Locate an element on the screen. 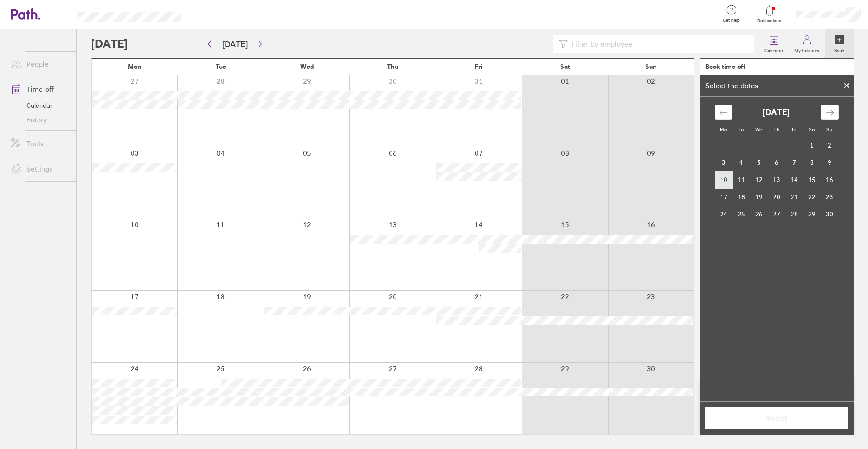 The image size is (868, 449). td: Wednesday, November 19, 2025 is located at coordinates (759, 197).